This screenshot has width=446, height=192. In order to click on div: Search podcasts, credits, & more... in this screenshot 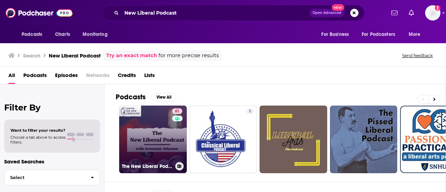, I will do `click(233, 13)`.